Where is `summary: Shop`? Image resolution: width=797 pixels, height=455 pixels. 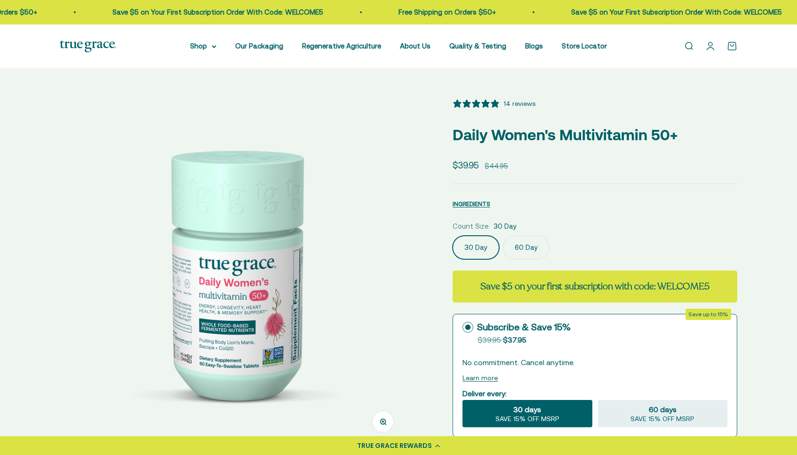
summary: Shop is located at coordinates (203, 46).